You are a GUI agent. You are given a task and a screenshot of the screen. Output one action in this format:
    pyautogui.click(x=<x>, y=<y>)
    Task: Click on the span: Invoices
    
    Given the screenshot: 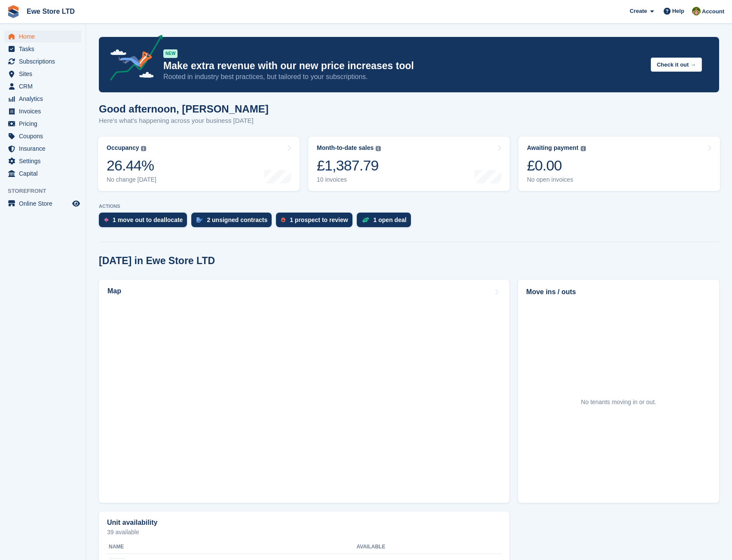 What is the action you would take?
    pyautogui.click(x=45, y=111)
    